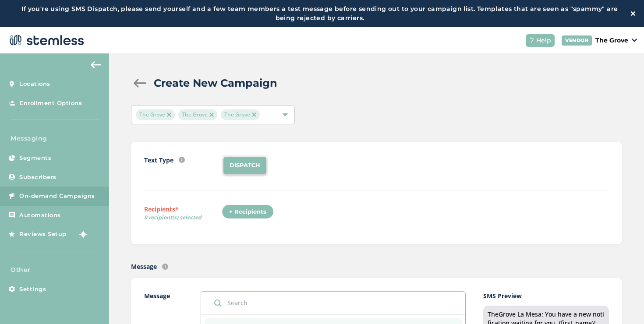 The image size is (644, 324). I want to click on p: The Grove, so click(612, 41).